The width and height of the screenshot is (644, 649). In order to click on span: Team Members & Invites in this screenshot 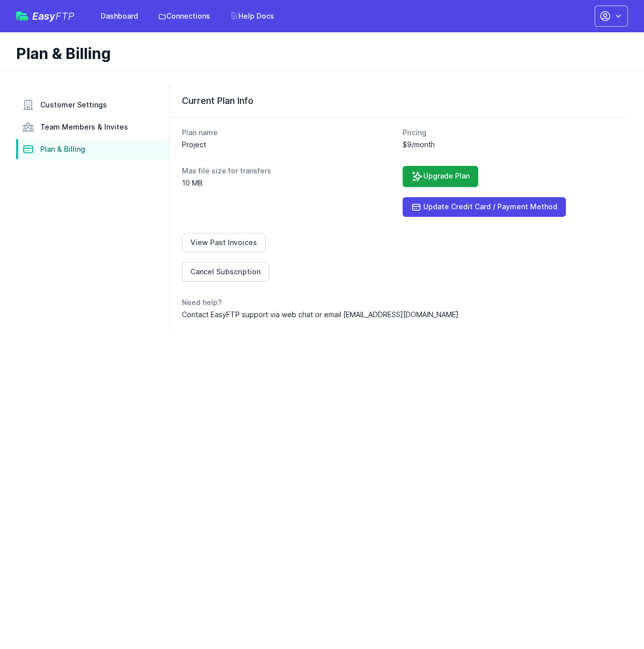, I will do `click(84, 127)`.